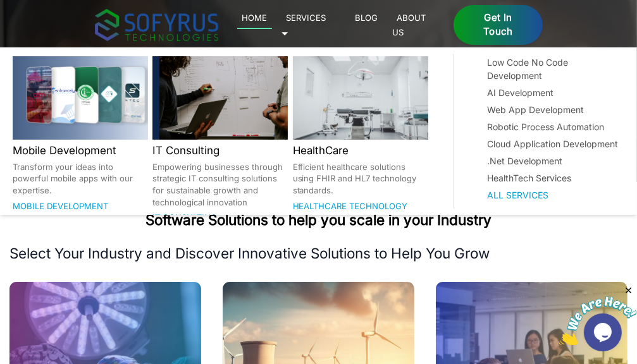 The width and height of the screenshot is (637, 364). Describe the element at coordinates (350, 213) in the screenshot. I see `a: Healthcare Technology Consulting` at that location.